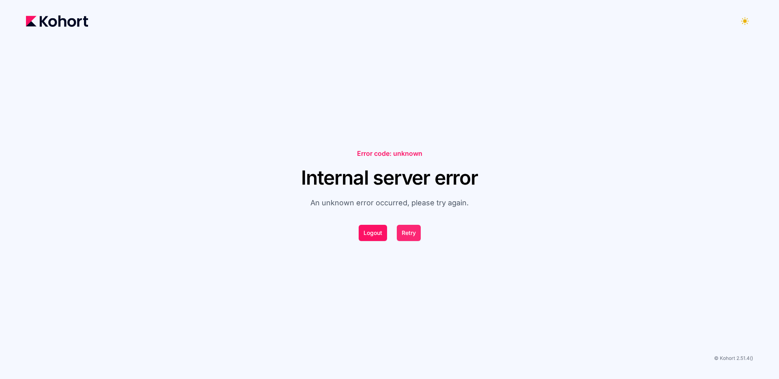 The width and height of the screenshot is (779, 379). Describe the element at coordinates (390, 203) in the screenshot. I see `p: An unknown error occurred, please try again.` at that location.